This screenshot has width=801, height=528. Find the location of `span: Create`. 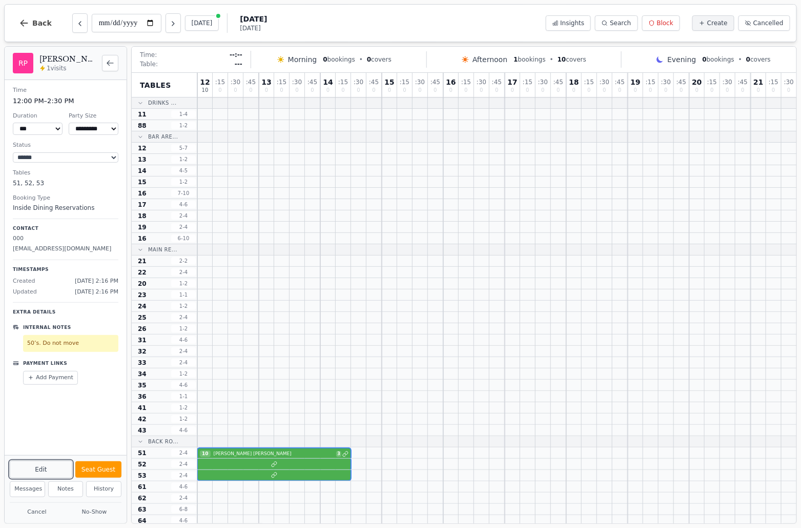

span: Create is located at coordinates (718, 23).